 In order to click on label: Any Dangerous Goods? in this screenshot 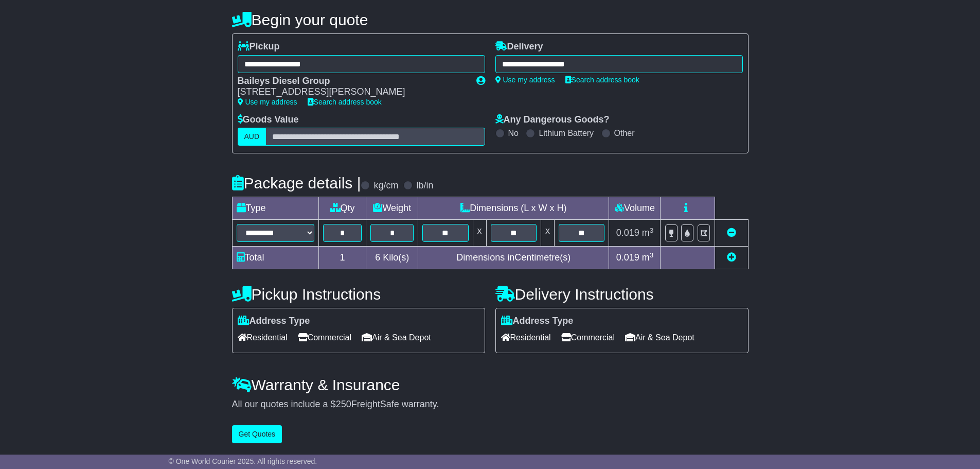, I will do `click(553, 120)`.